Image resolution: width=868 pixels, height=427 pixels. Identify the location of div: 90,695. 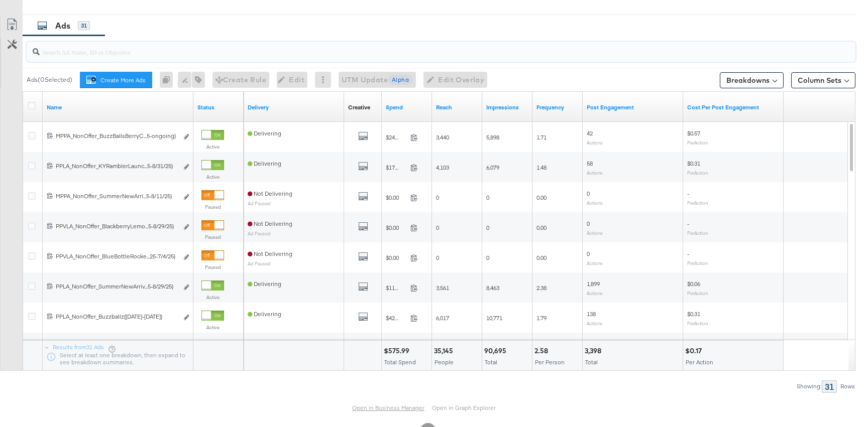
(497, 351).